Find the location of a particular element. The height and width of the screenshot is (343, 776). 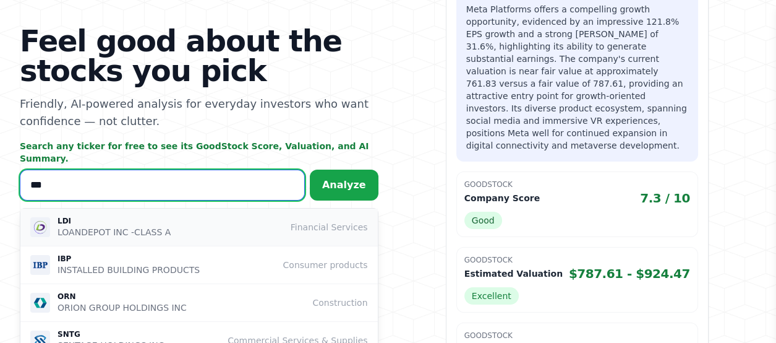

span: Good is located at coordinates (483, 220).